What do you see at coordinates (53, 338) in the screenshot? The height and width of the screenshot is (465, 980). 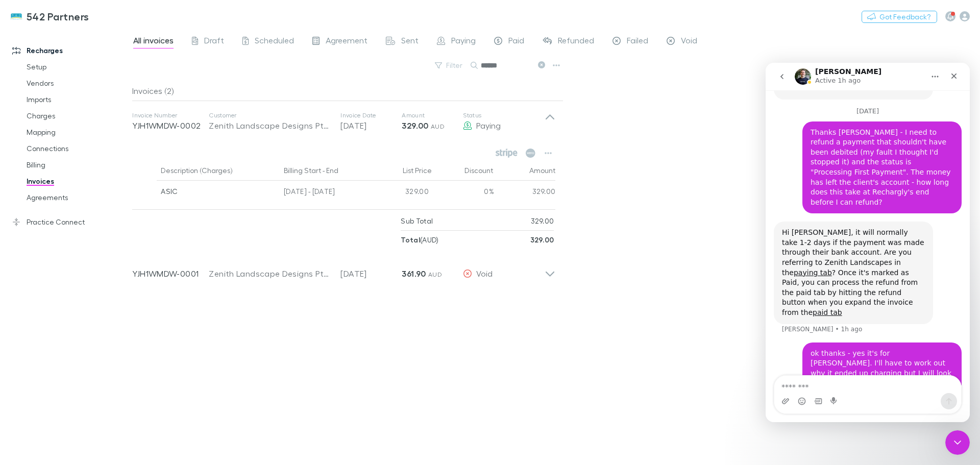 I see `button: Gif picker` at bounding box center [53, 338].